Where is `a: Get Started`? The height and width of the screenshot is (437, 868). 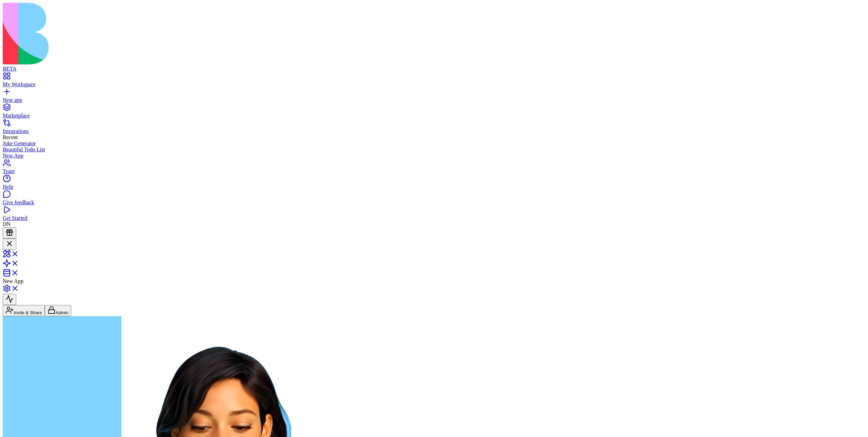 a: Get Started is located at coordinates (434, 215).